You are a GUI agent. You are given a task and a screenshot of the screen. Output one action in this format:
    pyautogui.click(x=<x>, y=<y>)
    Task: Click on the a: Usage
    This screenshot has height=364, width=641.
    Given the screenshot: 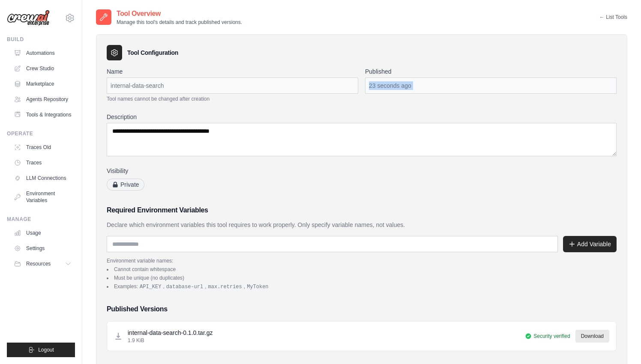 What is the action you would take?
    pyautogui.click(x=42, y=233)
    